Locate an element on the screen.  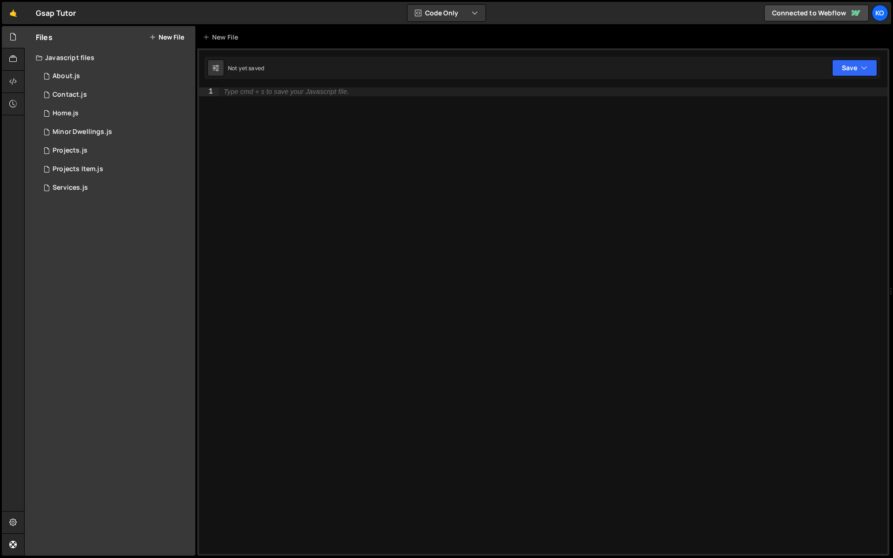
div: Services.js is located at coordinates (70, 188).